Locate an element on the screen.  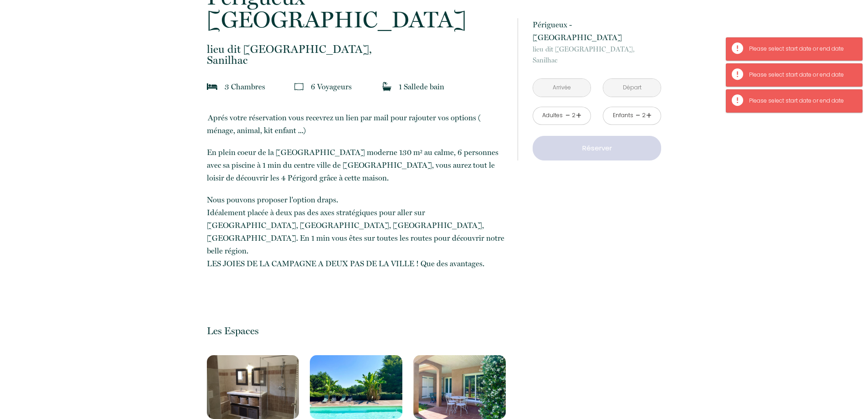
p: 6 Voyageur is located at coordinates (331, 87).